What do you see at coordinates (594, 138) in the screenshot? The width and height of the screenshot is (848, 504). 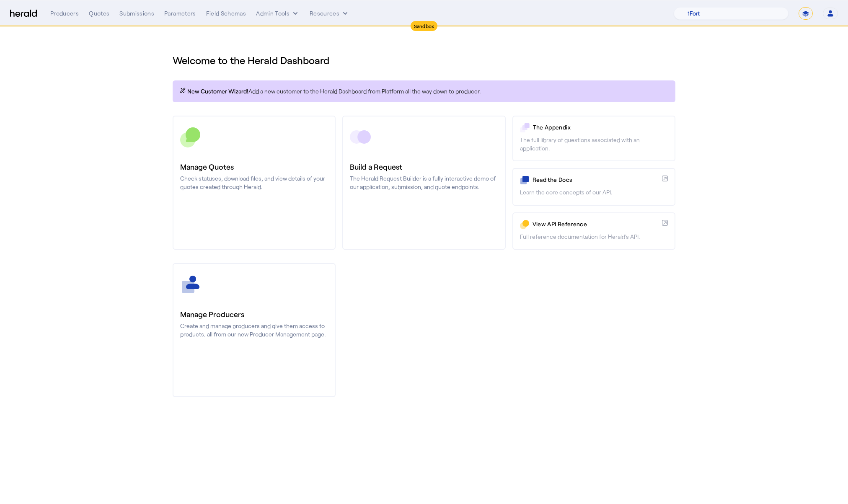 I see `a: The AppendixThe full library of questions associated with an application.` at bounding box center [594, 138].